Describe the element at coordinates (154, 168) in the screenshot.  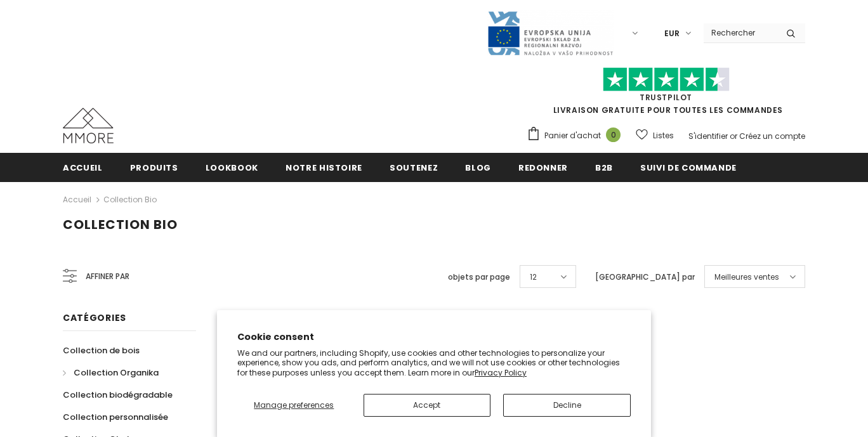
I see `span: Produits` at that location.